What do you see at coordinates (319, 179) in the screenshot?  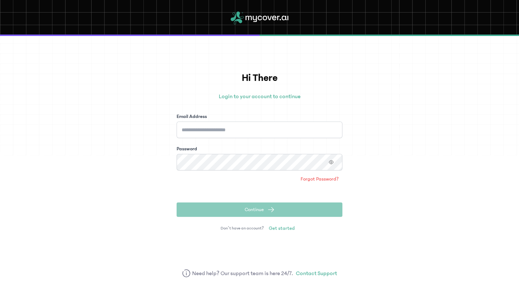 I see `a: Forgot Password?` at bounding box center [319, 179].